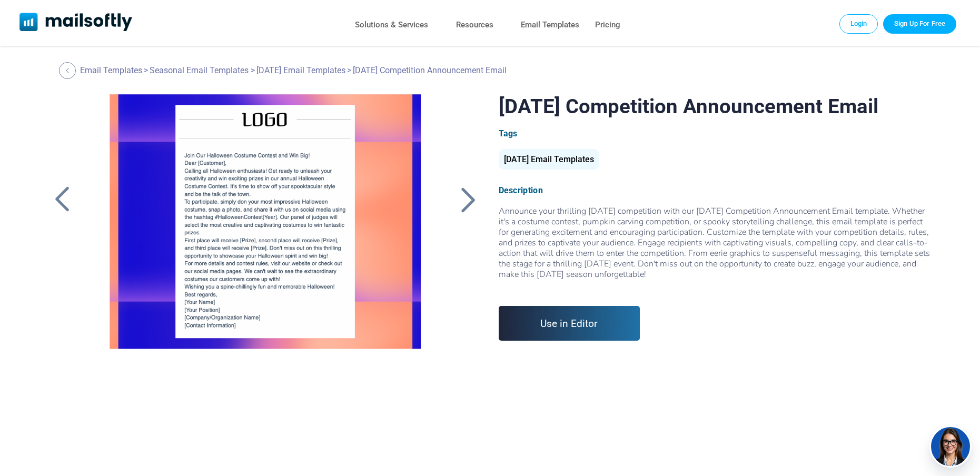 The height and width of the screenshot is (476, 980). I want to click on a: Halloween Competition Announcement Email, so click(265, 226).